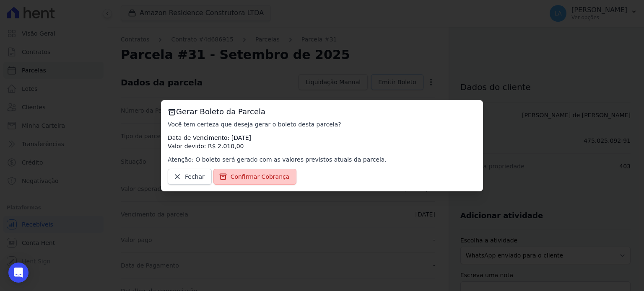  Describe the element at coordinates (260, 177) in the screenshot. I see `span: Confirmar Cobrança` at that location.